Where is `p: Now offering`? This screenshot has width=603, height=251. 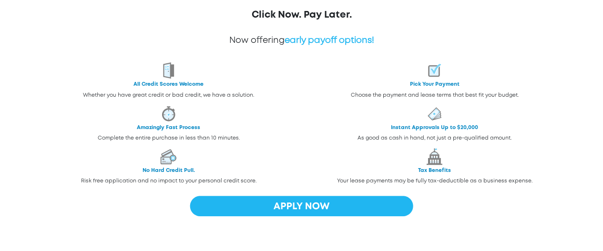
p: Now offering is located at coordinates (302, 40).